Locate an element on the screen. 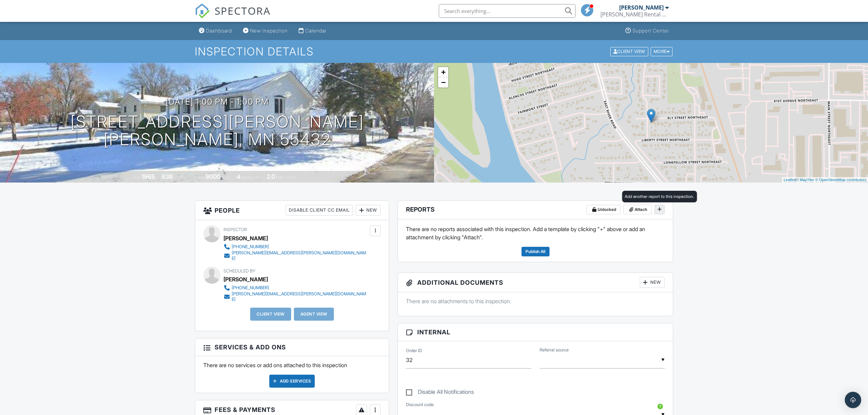 The height and width of the screenshot is (415, 868). div: Add Services is located at coordinates (292, 381).